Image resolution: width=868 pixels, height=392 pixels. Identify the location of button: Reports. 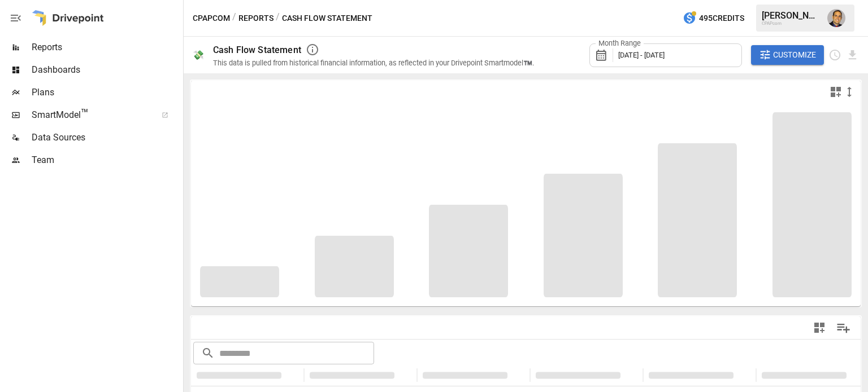
(256, 18).